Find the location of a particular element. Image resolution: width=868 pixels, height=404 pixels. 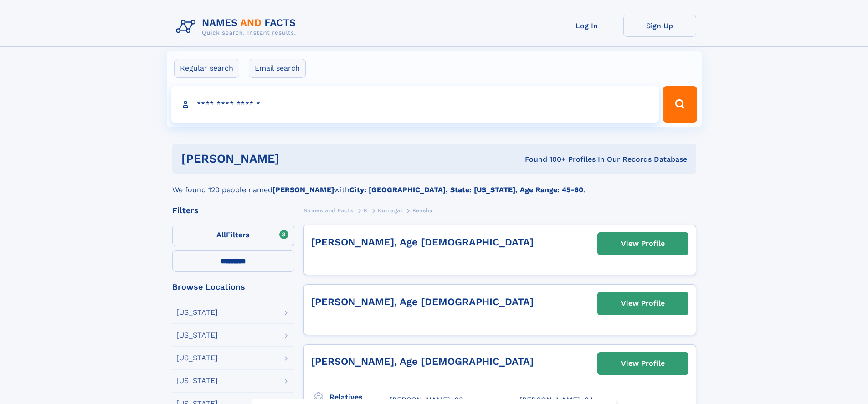

span: All is located at coordinates (221, 234).